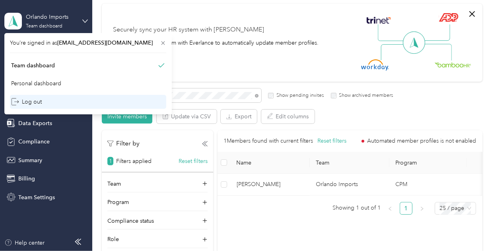 This screenshot has width=496, height=251. What do you see at coordinates (270, 162) in the screenshot?
I see `span: Name` at bounding box center [270, 162].